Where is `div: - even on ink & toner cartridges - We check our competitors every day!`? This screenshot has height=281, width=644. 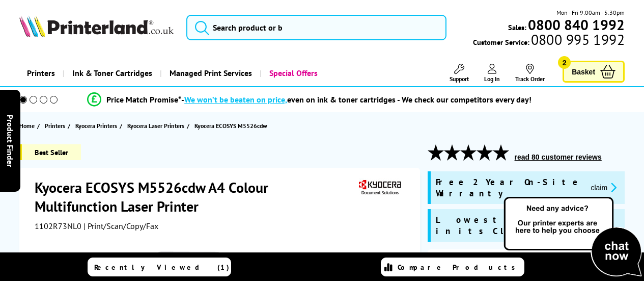
div: - even on ink & toner cartridges - We check our competitors every day! is located at coordinates (356, 99).